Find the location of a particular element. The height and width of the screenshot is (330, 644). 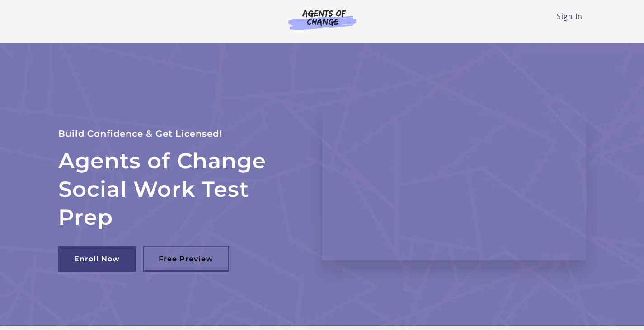

h2: Agents of Change Social Work Test Prep is located at coordinates (179, 189).